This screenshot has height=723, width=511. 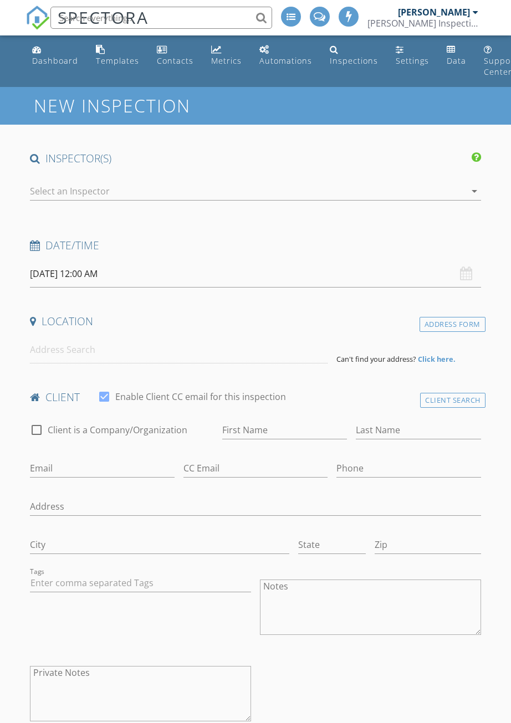 What do you see at coordinates (38, 18) in the screenshot?
I see `img: The Best Home Inspection Software - Spectora` at bounding box center [38, 18].